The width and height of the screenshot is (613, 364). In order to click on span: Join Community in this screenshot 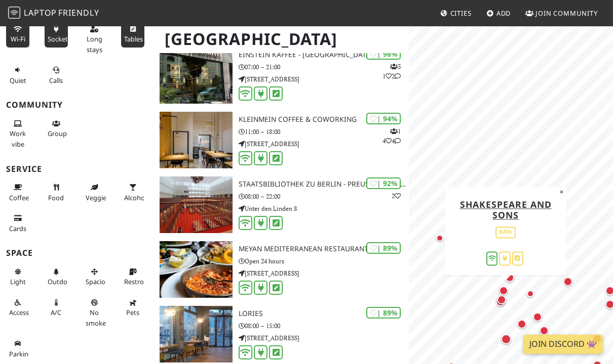, I will do `click(566, 13)`.